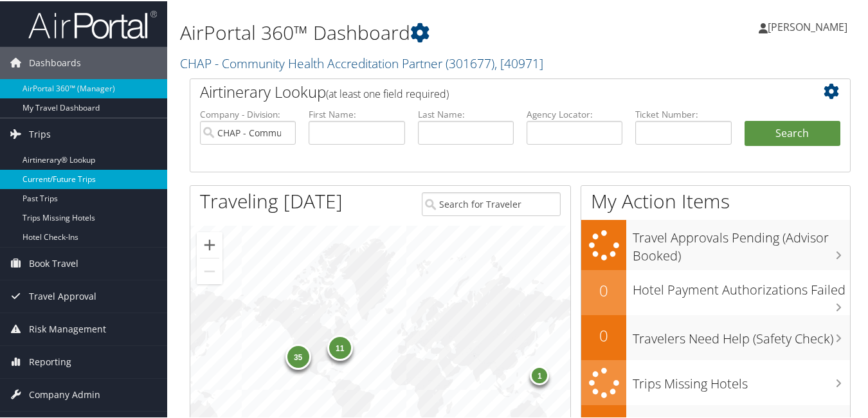  I want to click on span: Book Travel, so click(54, 262).